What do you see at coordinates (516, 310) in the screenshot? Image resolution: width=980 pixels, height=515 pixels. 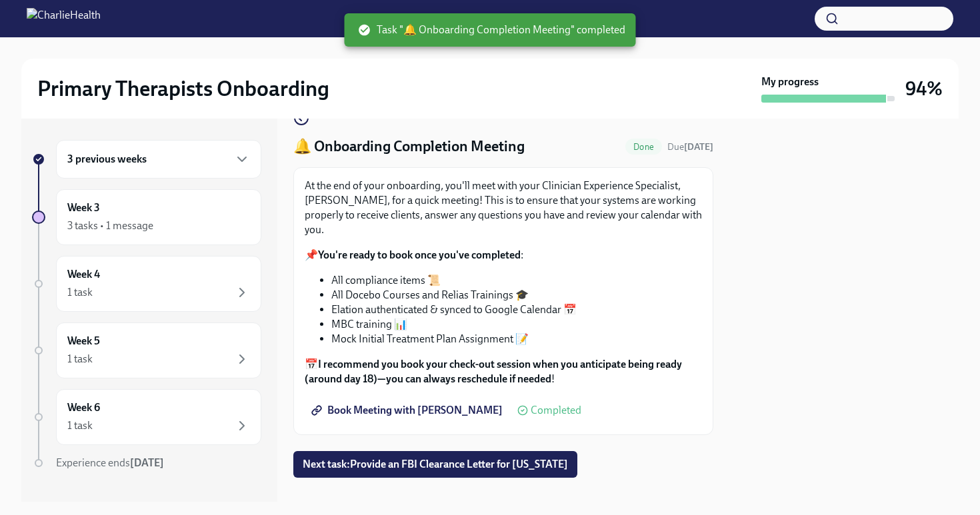 I see `li: Elation authenticated & synced to Google Calendar 📅` at bounding box center [516, 310].